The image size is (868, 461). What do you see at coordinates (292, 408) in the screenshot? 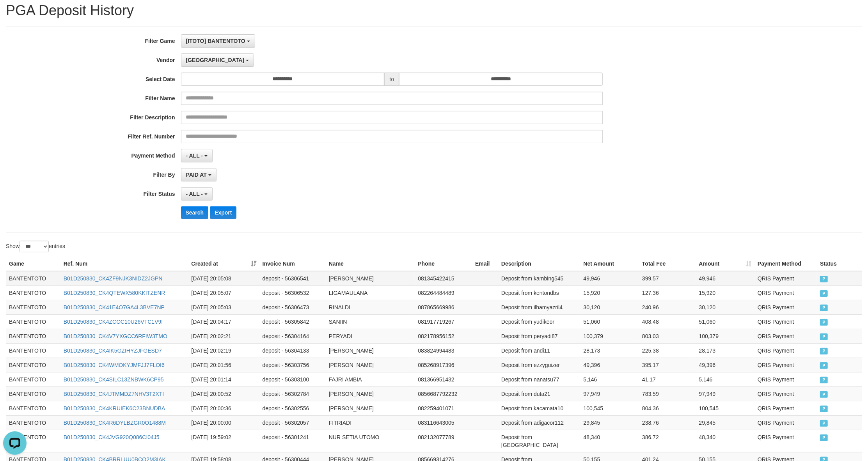
I see `td: deposit - 56302556` at bounding box center [292, 408].